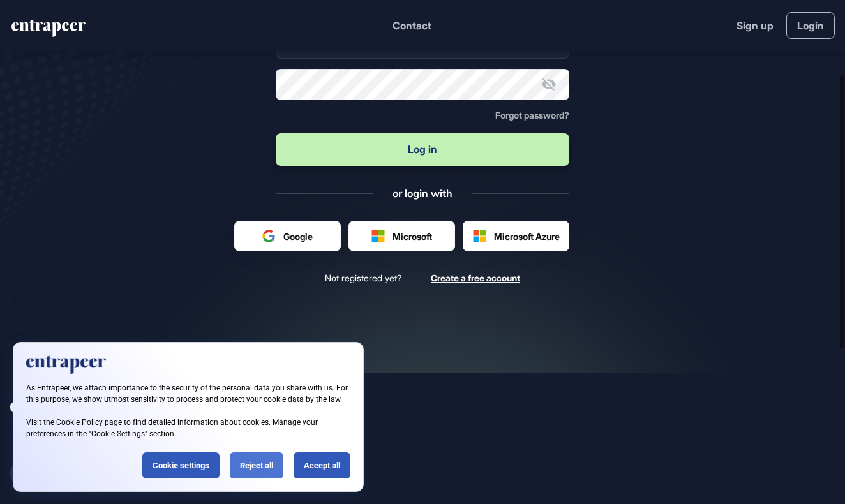  I want to click on a: Sign up, so click(755, 26).